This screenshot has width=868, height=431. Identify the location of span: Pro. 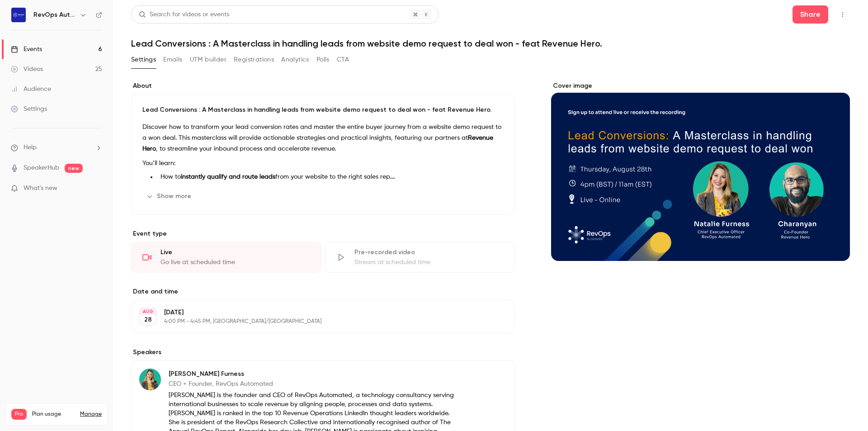
(19, 414).